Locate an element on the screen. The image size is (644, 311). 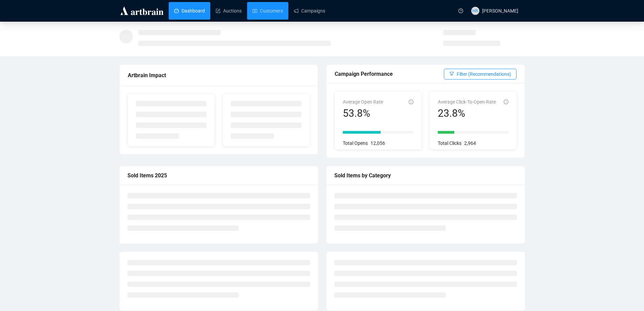
div: Sold Items 2025 is located at coordinates (219, 175).